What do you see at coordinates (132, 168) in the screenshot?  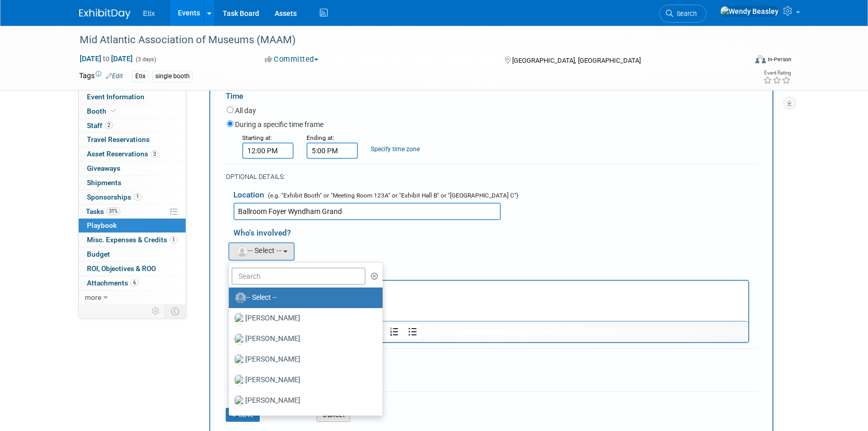 I see `a: Giveaways` at bounding box center [132, 168].